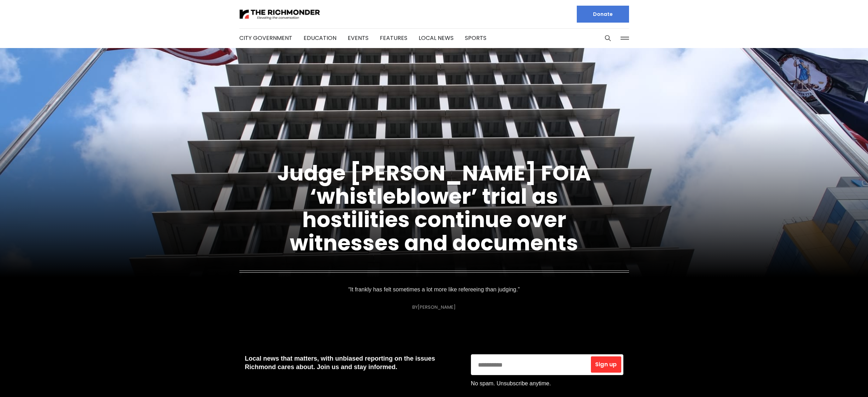  I want to click on img: The Richmonder, so click(280, 14).